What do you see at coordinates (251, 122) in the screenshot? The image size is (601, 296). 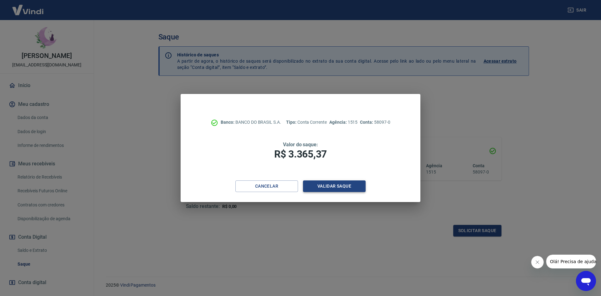 I see `p: BANCO DO BRASIL S.A.` at bounding box center [251, 122].